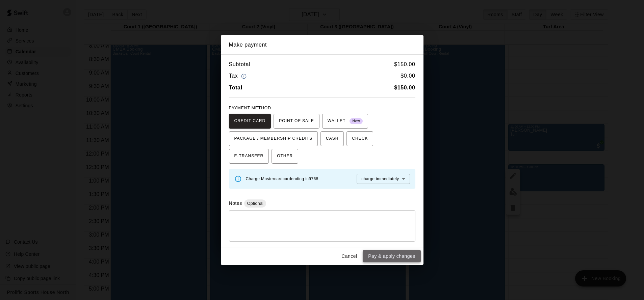 Image resolution: width=644 pixels, height=300 pixels. Describe the element at coordinates (235, 203) in the screenshot. I see `label: Notes` at that location.